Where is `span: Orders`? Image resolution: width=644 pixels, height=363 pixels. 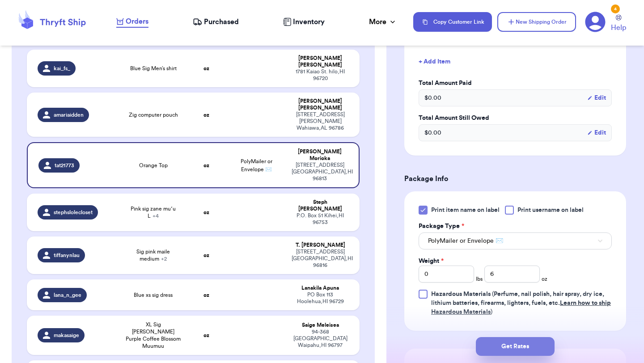 span: Orders is located at coordinates (137, 21).